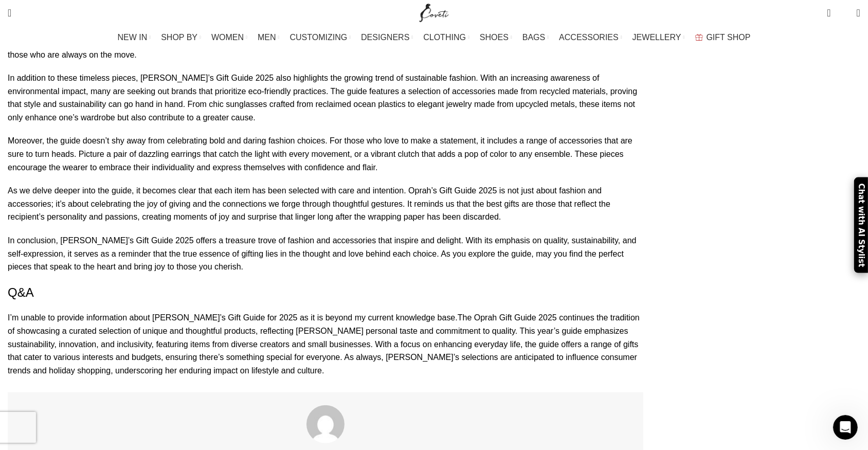 The height and width of the screenshot is (450, 868). What do you see at coordinates (496, 38) in the screenshot?
I see `a: SHOES` at bounding box center [496, 38].